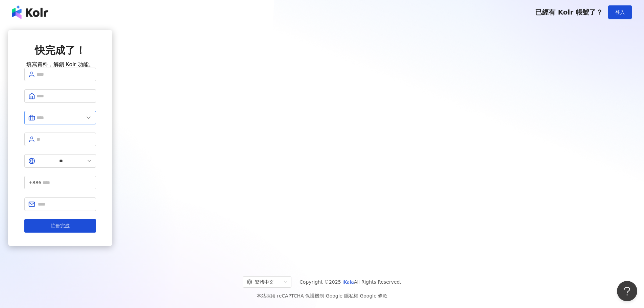  Describe the element at coordinates (30, 12) in the screenshot. I see `img: logo` at that location.